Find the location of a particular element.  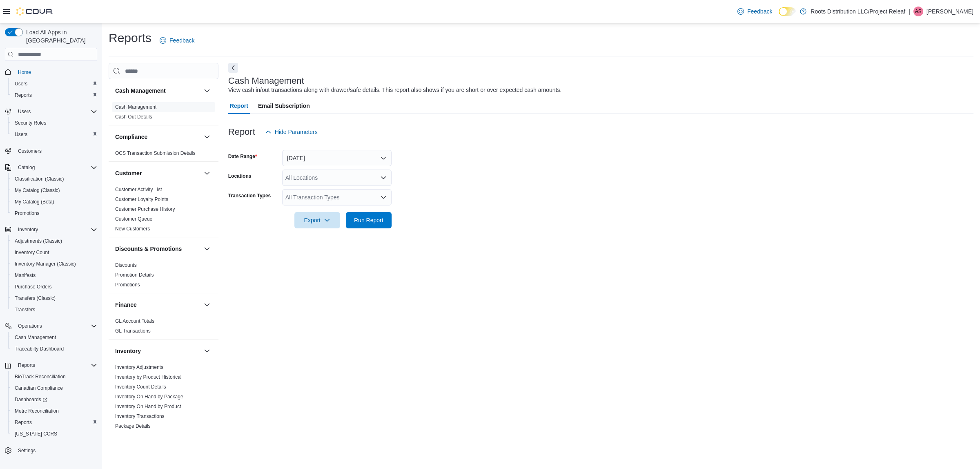

span: Inventory by Product Historical is located at coordinates (148, 378).